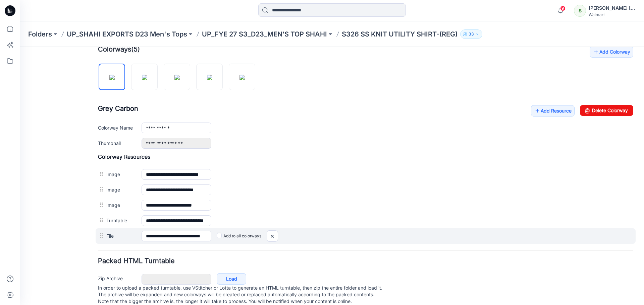 Image resolution: width=644 pixels, height=305 pixels. What do you see at coordinates (101, 173) in the screenshot?
I see `label: Turntable` at bounding box center [101, 173].